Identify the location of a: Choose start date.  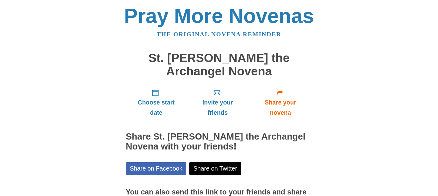
(156, 103).